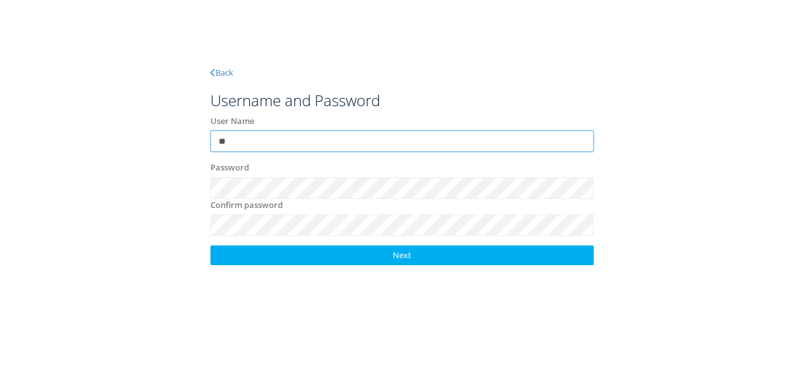 The height and width of the screenshot is (372, 804). Describe the element at coordinates (402, 100) in the screenshot. I see `h3: Username and Password` at that location.